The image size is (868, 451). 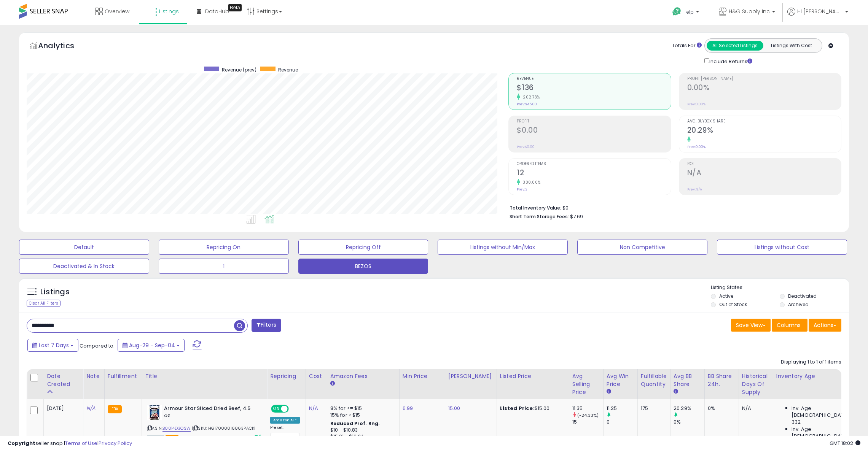 What do you see at coordinates (734, 46) in the screenshot?
I see `button: All Selected Listings` at bounding box center [734, 46].